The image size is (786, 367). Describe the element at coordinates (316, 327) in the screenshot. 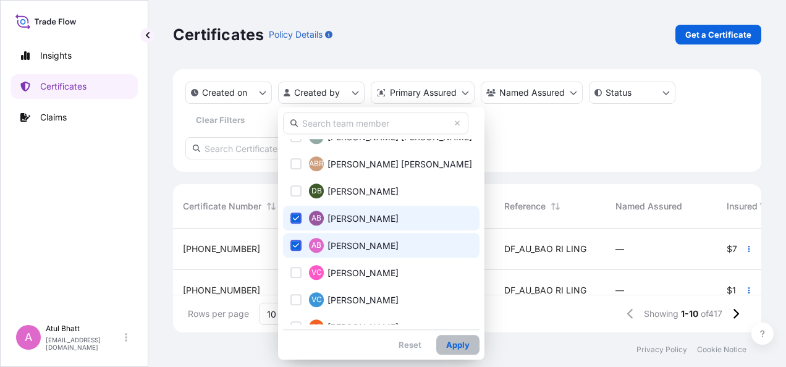

I see `span: AC` at that location.